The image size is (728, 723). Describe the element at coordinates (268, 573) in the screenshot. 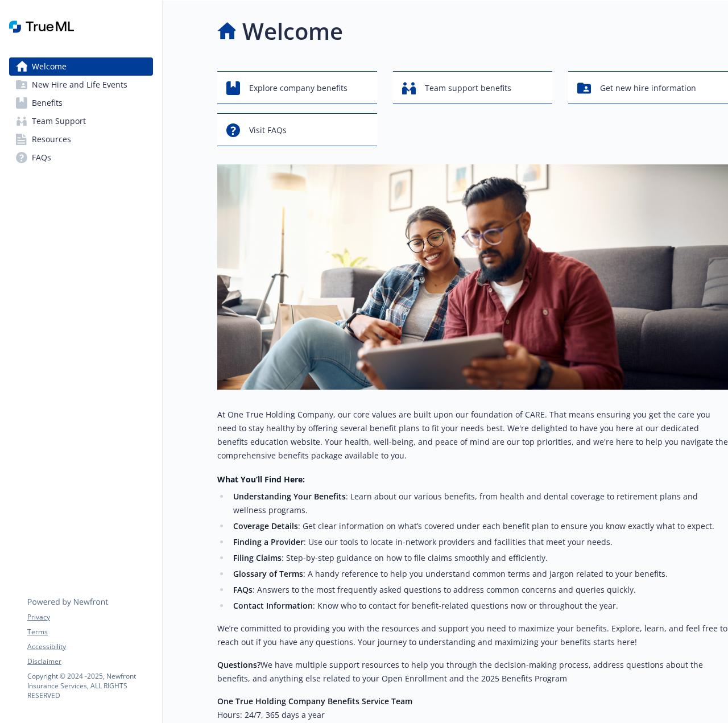

I see `strong: Glossary of Terms` at that location.